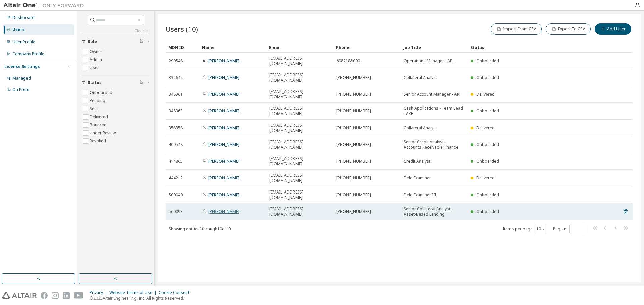 This screenshot has height=305, width=644. Describe the element at coordinates (434, 145) in the screenshot. I see `span: Senior Credit Analyst - Accounts Receivable Finance` at that location.